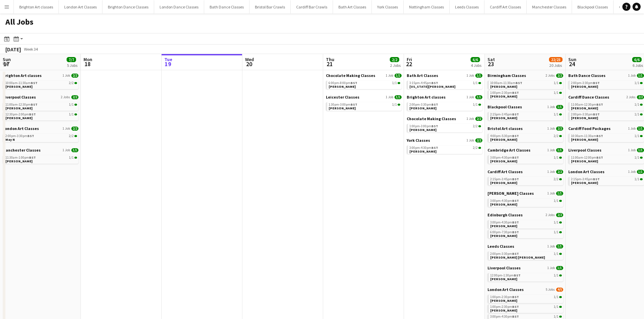  I want to click on span: Week 34, so click(31, 49).